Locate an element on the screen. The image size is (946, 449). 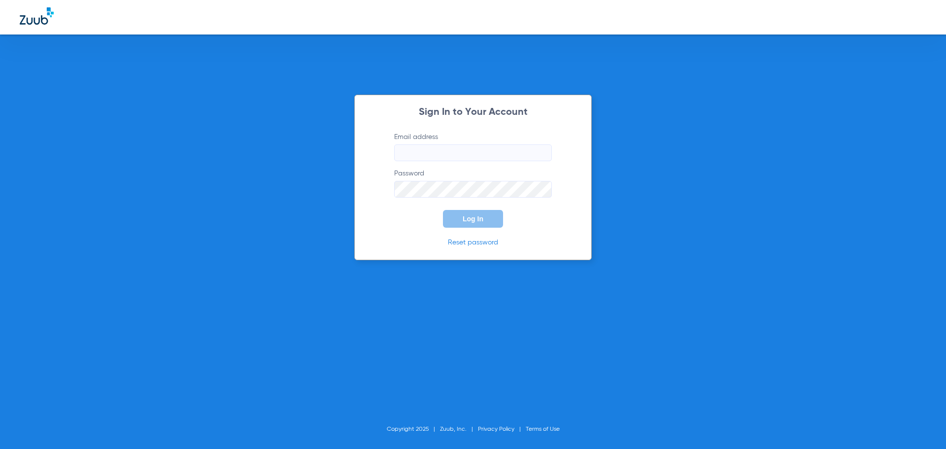
a: Reset password is located at coordinates (473, 242).